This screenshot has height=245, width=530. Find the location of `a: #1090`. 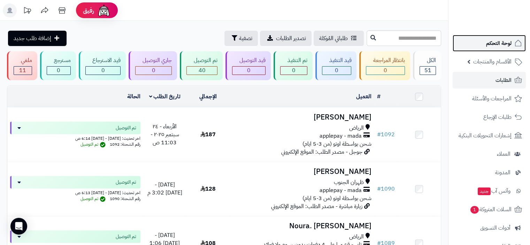

a: #1090 is located at coordinates (386, 189).